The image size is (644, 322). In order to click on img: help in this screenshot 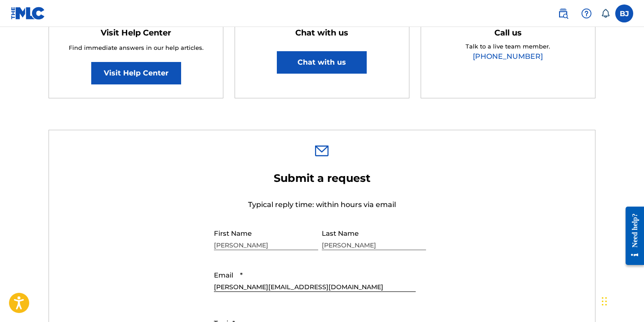, I will do `click(587, 13)`.